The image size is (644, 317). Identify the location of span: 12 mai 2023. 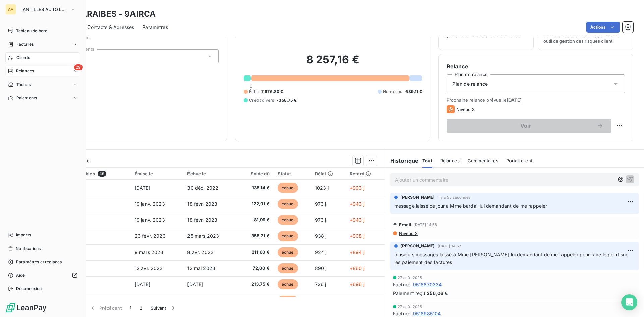
(201, 268).